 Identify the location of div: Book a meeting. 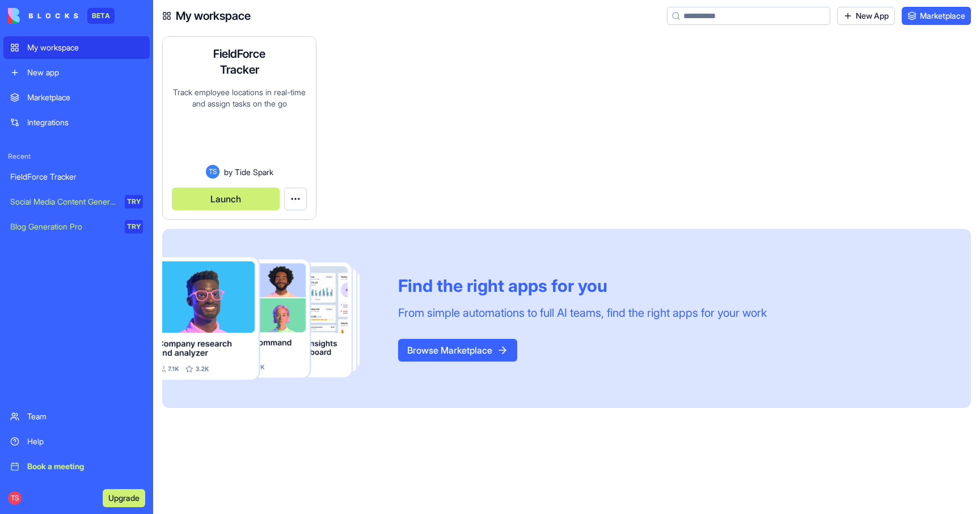
(85, 466).